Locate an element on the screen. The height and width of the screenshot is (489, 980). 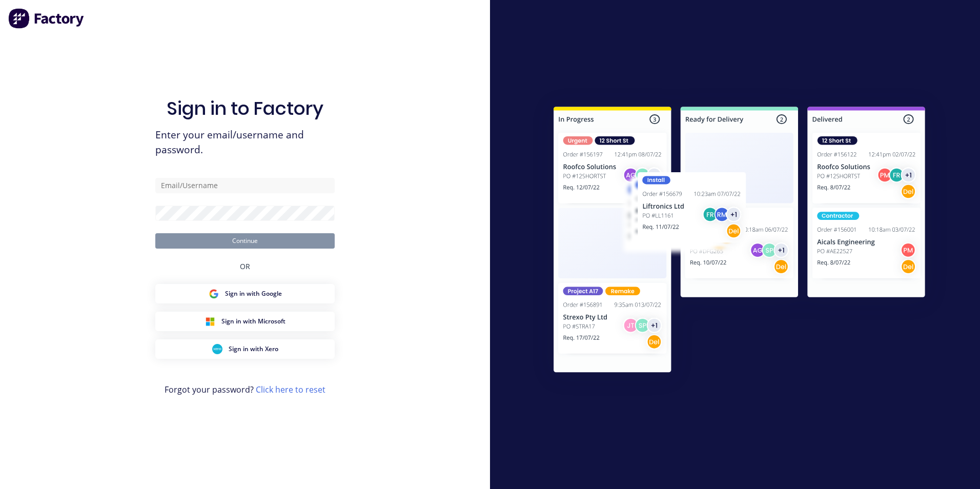
img: Xero Sign in is located at coordinates (217, 349).